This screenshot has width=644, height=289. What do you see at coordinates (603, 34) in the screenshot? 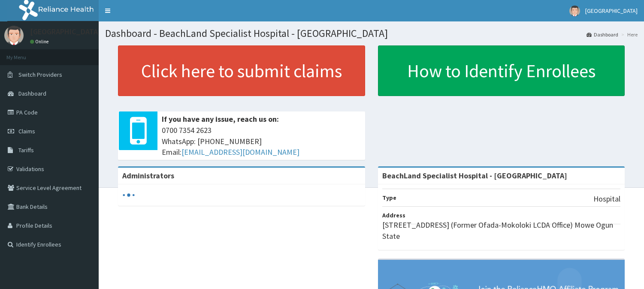
I see `a: Dashboard` at bounding box center [603, 34].